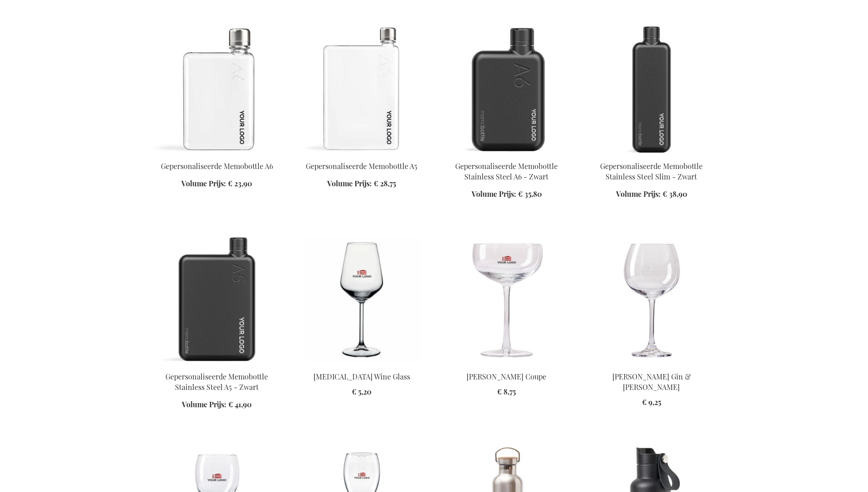  What do you see at coordinates (240, 183) in the screenshot?
I see `span: € 23,90` at bounding box center [240, 183].